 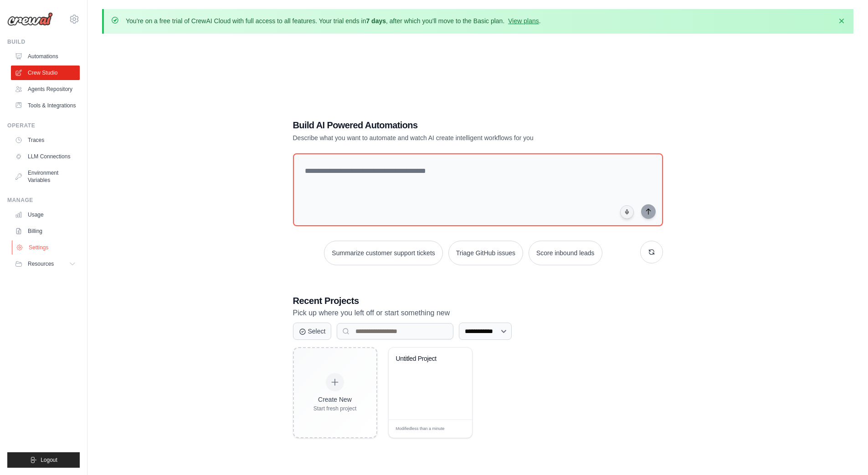 I want to click on button: Get new suggestions, so click(x=651, y=252).